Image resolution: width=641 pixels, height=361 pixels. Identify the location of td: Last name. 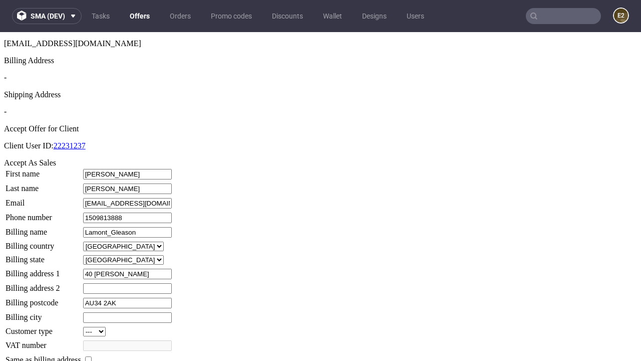
(43, 156).